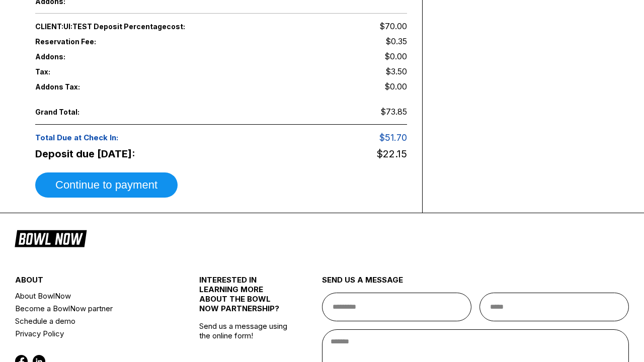  What do you see at coordinates (106, 185) in the screenshot?
I see `button: Continue to payment` at bounding box center [106, 185].